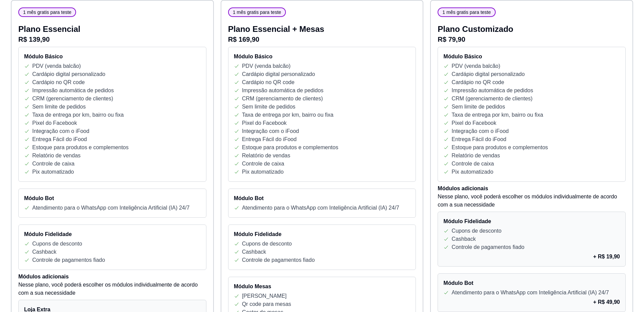  Describe the element at coordinates (322, 39) in the screenshot. I see `p: R$ 169,90` at that location.